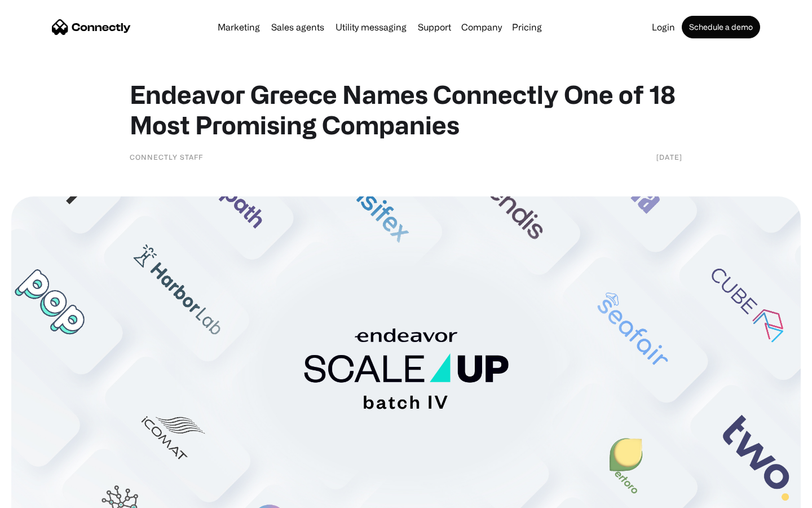  Describe the element at coordinates (46, 496) in the screenshot. I see `ul: Language list` at that location.